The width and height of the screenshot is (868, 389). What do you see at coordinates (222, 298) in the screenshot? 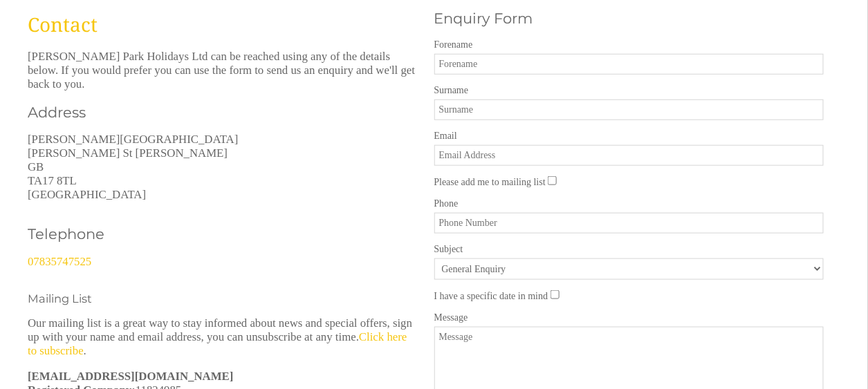
I see `h3: Mailing List` at bounding box center [222, 298].